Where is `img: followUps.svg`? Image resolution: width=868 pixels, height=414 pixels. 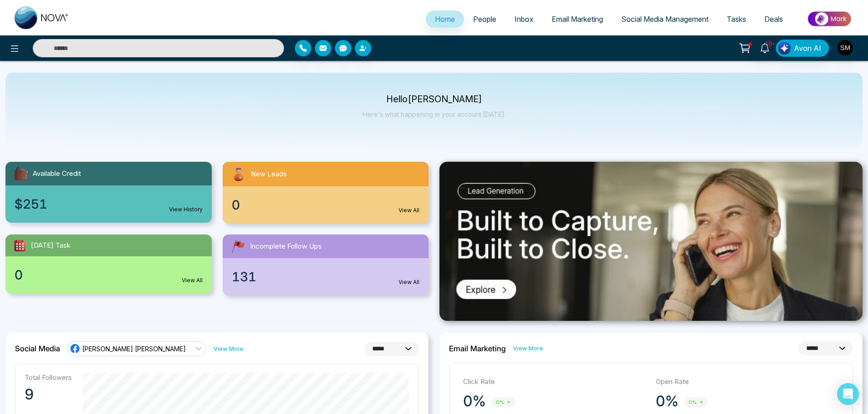 img: followUps.svg is located at coordinates (238, 246).